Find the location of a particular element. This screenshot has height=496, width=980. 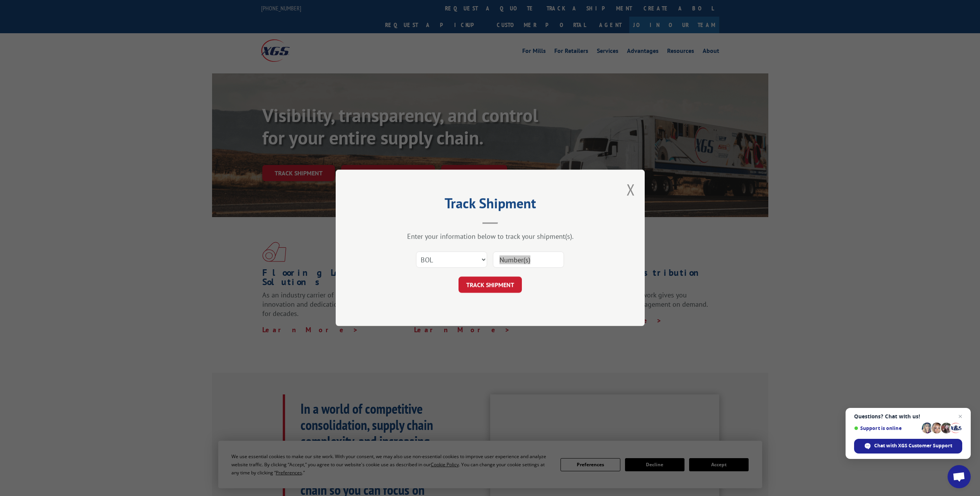

button: TRACK SHIPMENT is located at coordinates (490, 285).